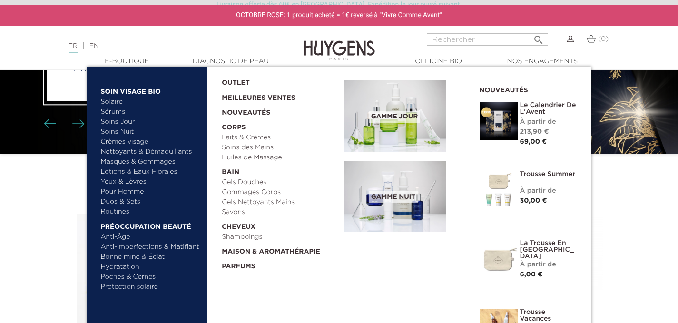  I want to click on a: Yeux & Lèvres, so click(150, 182).